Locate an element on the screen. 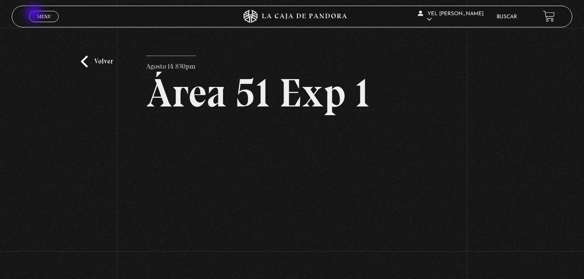  a: Volver is located at coordinates (97, 61).